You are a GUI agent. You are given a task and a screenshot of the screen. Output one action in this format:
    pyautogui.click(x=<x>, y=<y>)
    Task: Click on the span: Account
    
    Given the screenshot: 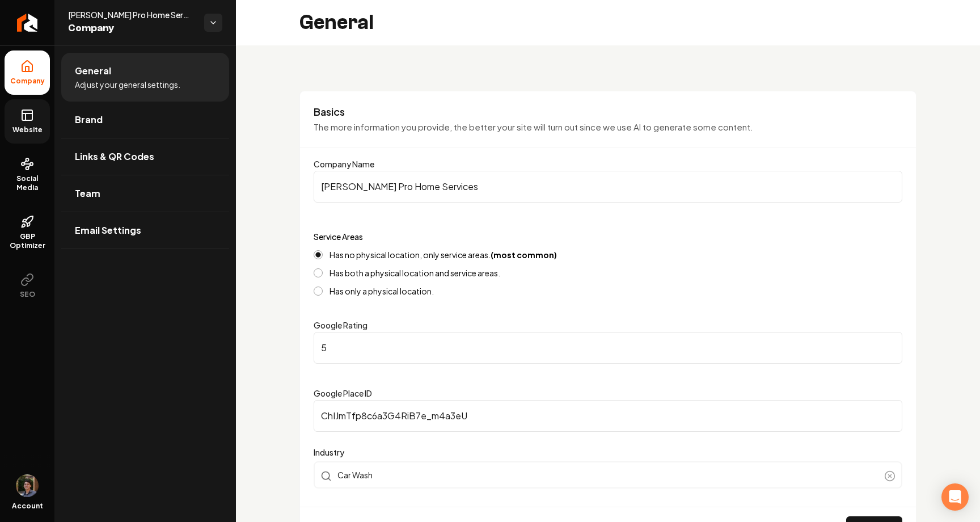 What is the action you would take?
    pyautogui.click(x=27, y=506)
    